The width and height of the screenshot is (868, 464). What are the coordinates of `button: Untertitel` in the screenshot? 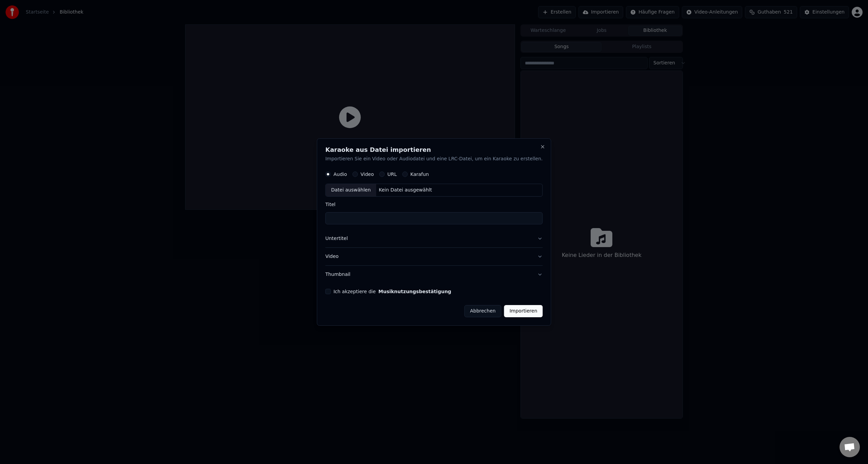 It's located at (434, 239).